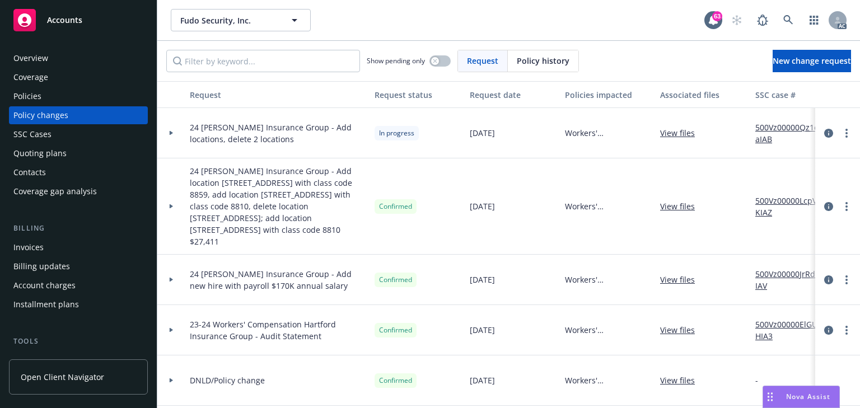 The width and height of the screenshot is (860, 408). What do you see at coordinates (808, 397) in the screenshot?
I see `span: Nova Assist` at bounding box center [808, 397].